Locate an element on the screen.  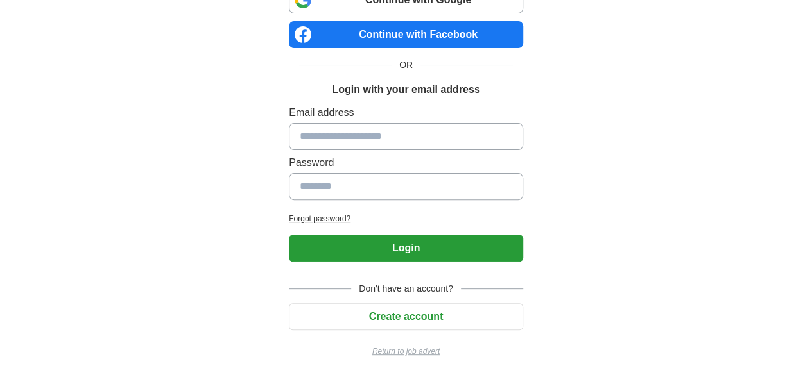
label: Password is located at coordinates (405, 163).